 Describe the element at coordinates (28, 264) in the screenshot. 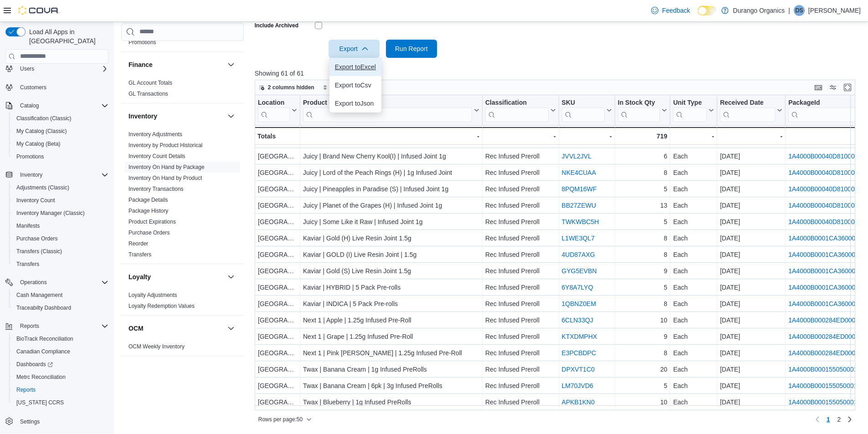

I see `span: Transfers` at that location.